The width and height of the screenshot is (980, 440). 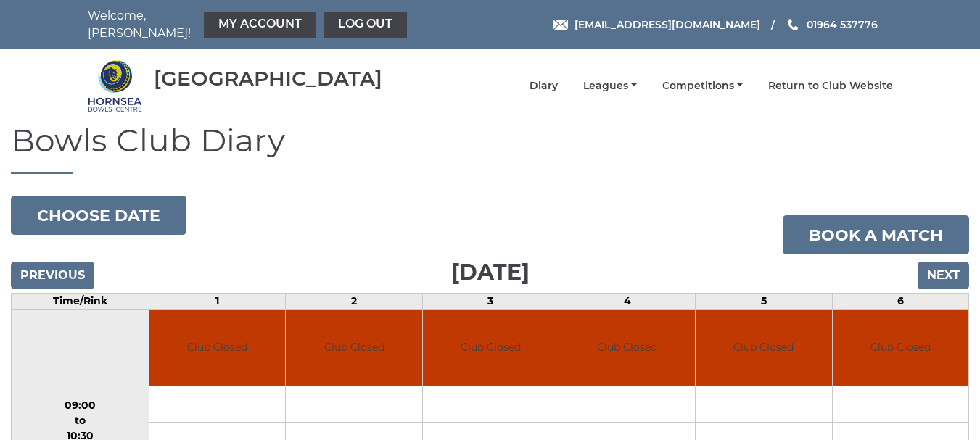 What do you see at coordinates (365, 25) in the screenshot?
I see `a: Log out` at bounding box center [365, 25].